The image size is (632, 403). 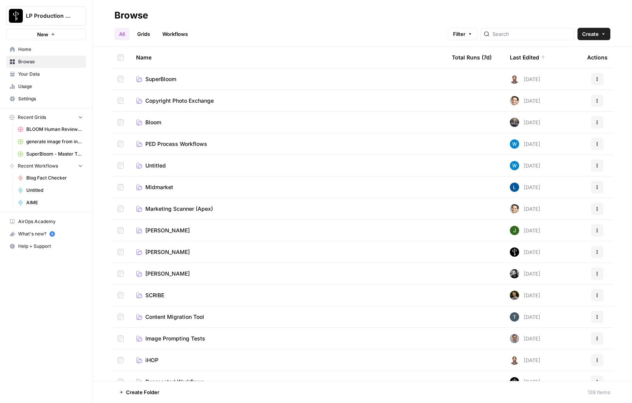 I want to click on a: SuperBloom - Master Topic List, so click(x=50, y=154).